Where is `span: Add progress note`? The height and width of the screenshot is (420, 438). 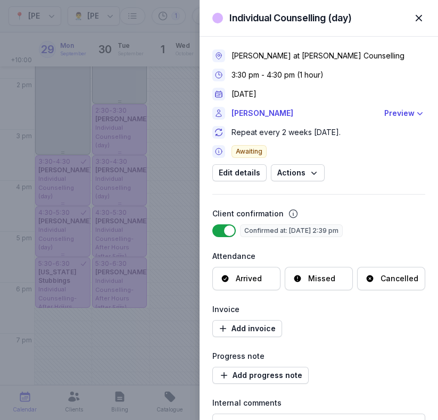
span: Add progress note is located at coordinates (260, 376).